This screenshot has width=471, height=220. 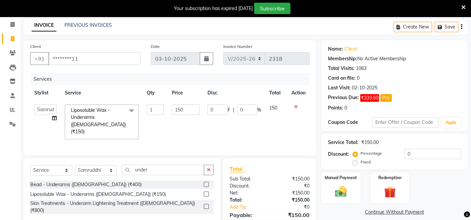 What do you see at coordinates (155, 93) in the screenshot?
I see `th: Qty` at bounding box center [155, 93].